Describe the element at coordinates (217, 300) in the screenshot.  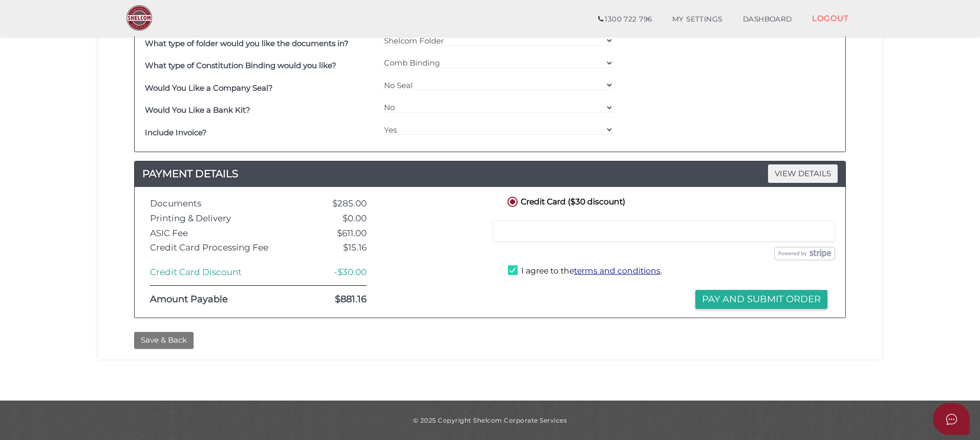
I see `div: Amount Payable` at that location.